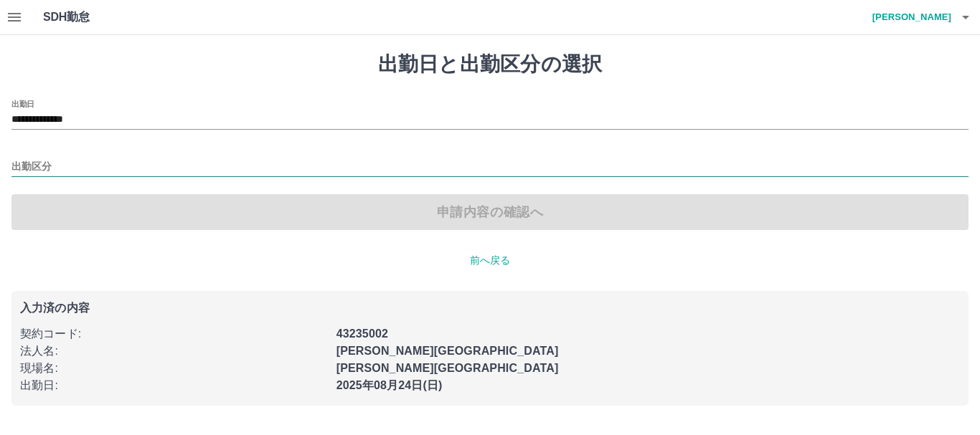  Describe the element at coordinates (490, 260) in the screenshot. I see `p: 前へ戻る` at that location.